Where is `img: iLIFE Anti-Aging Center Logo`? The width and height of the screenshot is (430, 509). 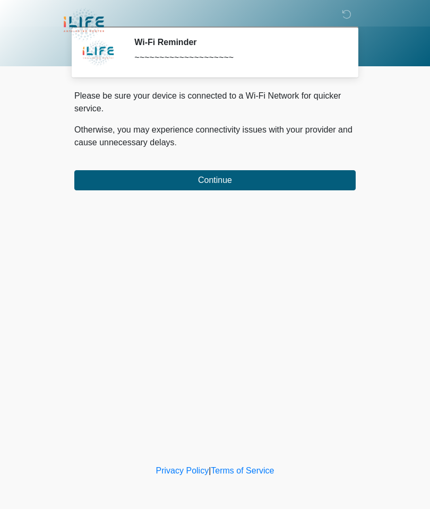 img: iLIFE Anti-Aging Center Logo is located at coordinates (84, 24).